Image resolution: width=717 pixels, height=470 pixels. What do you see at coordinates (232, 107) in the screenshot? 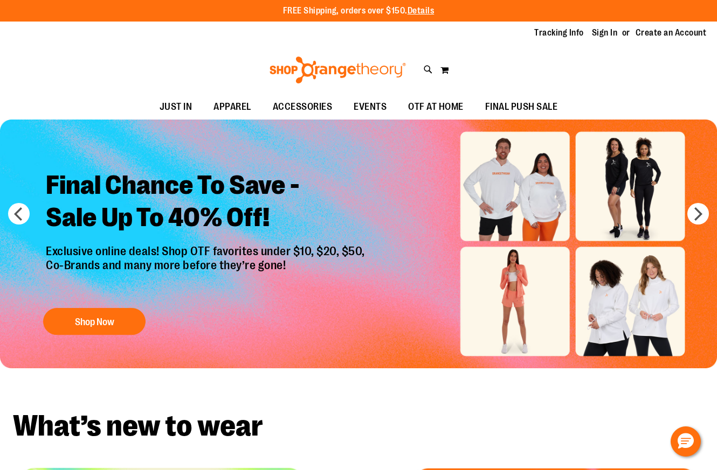
I see `span: APPAREL` at bounding box center [232, 107].